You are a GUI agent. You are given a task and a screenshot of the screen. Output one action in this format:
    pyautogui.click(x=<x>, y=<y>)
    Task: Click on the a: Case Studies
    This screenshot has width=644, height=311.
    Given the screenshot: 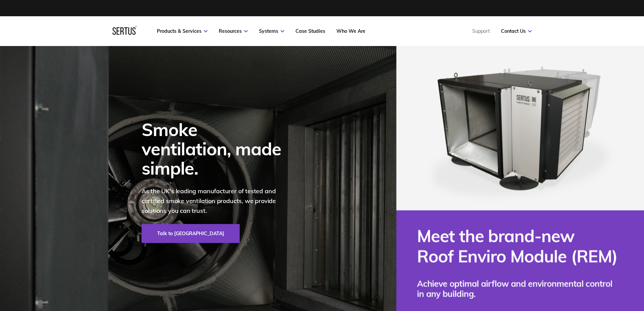 What is the action you would take?
    pyautogui.click(x=310, y=31)
    